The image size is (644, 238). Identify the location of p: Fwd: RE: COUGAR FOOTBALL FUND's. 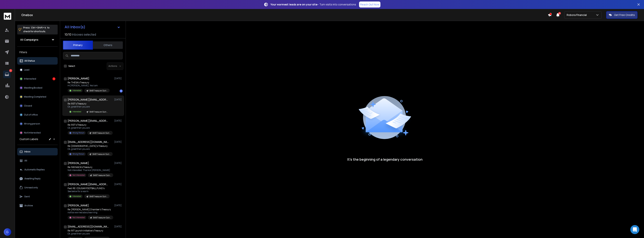
(89, 189).